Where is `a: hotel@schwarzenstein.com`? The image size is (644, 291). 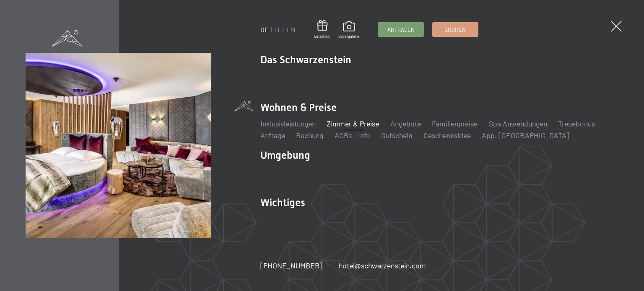 a: hotel@schwarzenstein.com is located at coordinates (382, 266).